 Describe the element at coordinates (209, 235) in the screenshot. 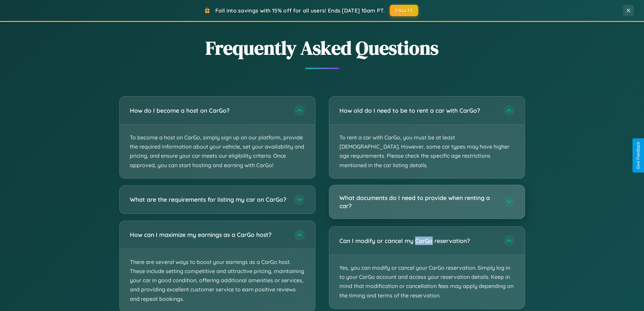

I see `h3: How can I maximize my earnings as a CarGo host?` at that location.